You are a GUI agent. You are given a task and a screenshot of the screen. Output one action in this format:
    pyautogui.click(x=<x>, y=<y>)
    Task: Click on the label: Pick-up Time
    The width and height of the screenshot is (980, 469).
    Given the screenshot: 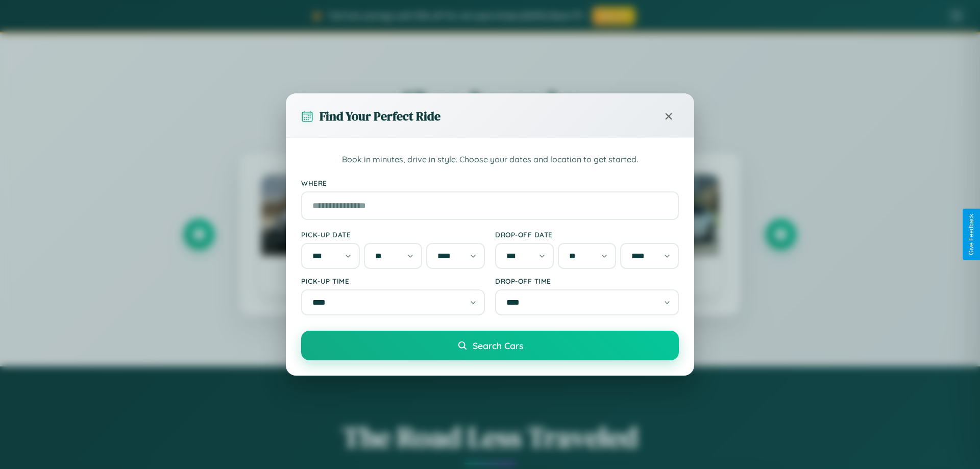 What is the action you would take?
    pyautogui.click(x=393, y=281)
    